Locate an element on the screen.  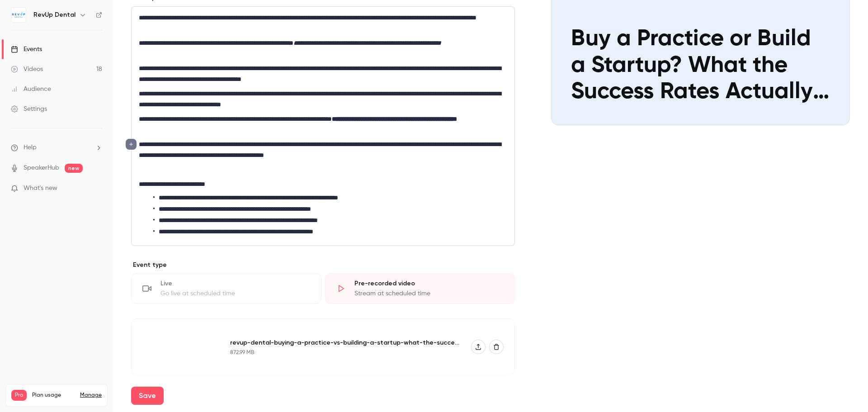
span: new is located at coordinates (74, 168).